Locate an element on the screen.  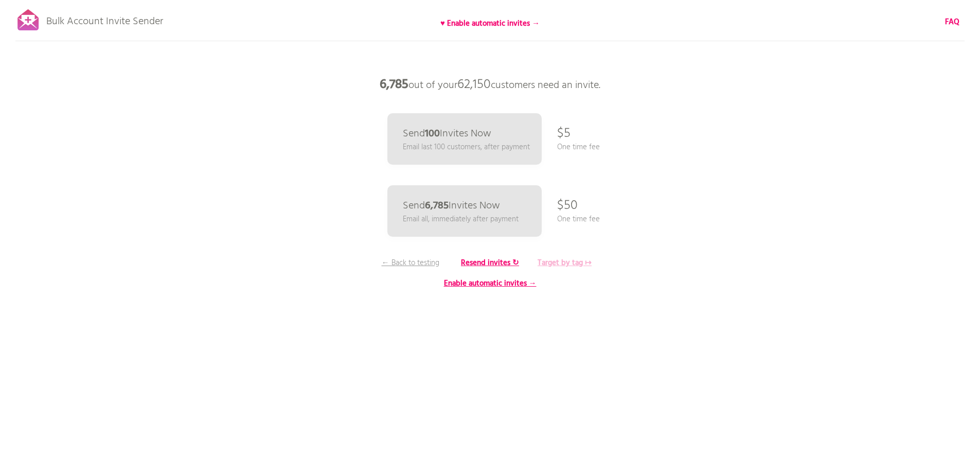
a: FAQ is located at coordinates (952, 22).